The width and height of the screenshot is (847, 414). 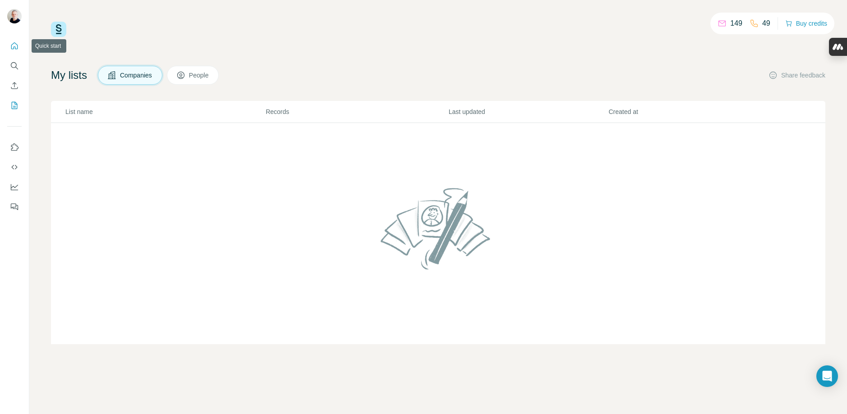 I want to click on h4: My lists, so click(x=69, y=75).